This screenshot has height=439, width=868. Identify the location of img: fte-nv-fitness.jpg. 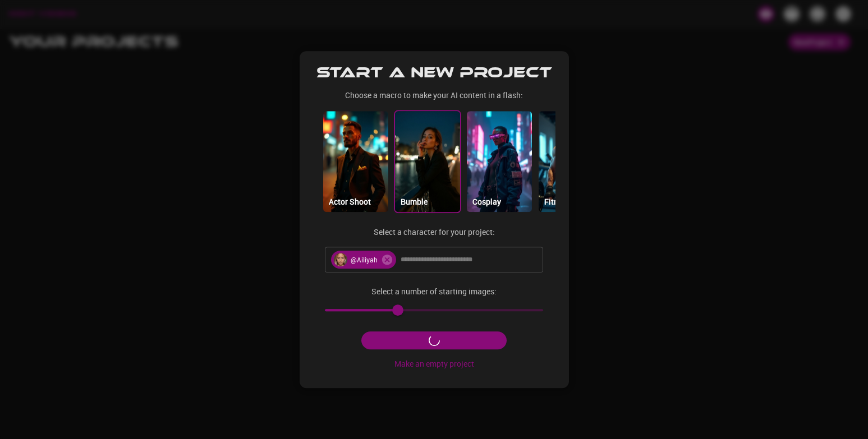
(571, 162).